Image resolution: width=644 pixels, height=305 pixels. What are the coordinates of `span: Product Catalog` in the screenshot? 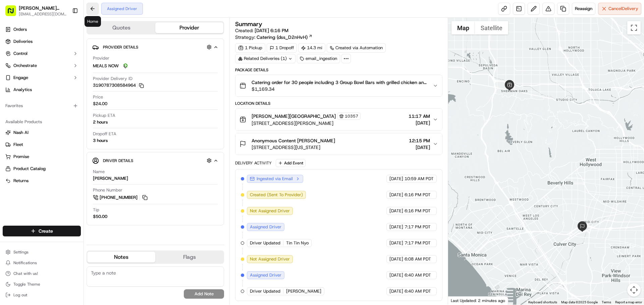 It's located at (29, 169).